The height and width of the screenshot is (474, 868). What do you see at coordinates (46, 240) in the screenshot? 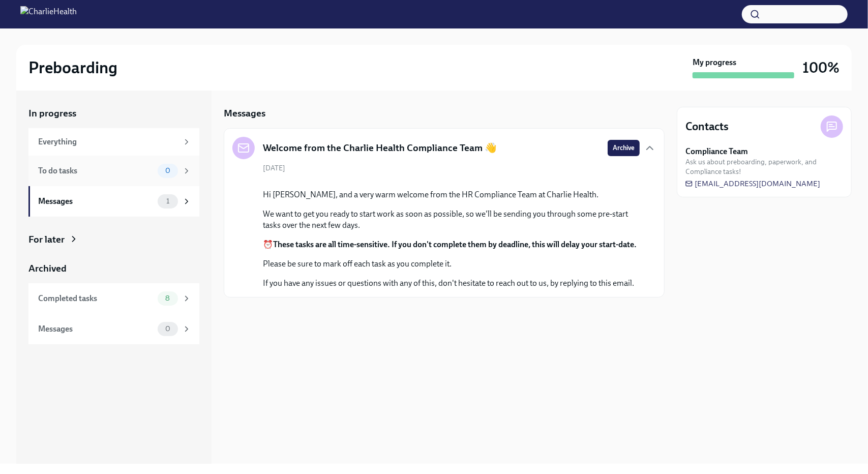
I see `div: For later` at bounding box center [46, 240].